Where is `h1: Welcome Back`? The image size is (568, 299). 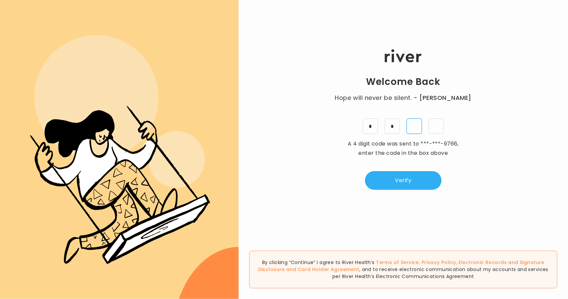 h1: Welcome Back is located at coordinates (403, 82).